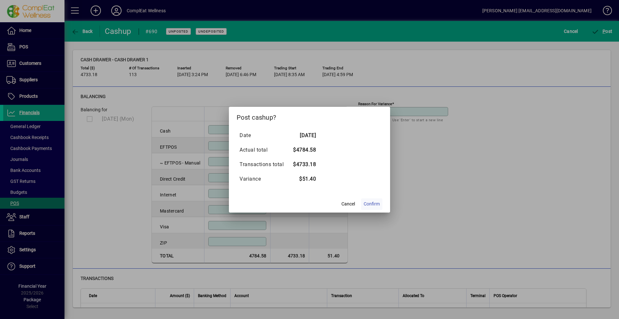 Image resolution: width=619 pixels, height=319 pixels. What do you see at coordinates (303, 164) in the screenshot?
I see `td: $4733.18` at bounding box center [303, 164].